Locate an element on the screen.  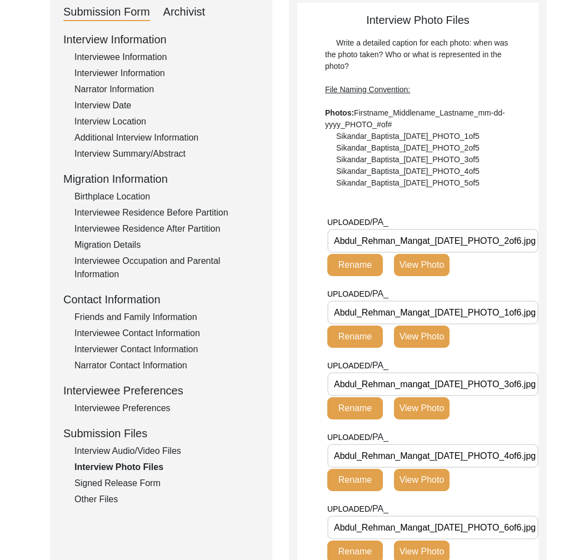
div: Interviewee Residence After Partition is located at coordinates (167, 229).